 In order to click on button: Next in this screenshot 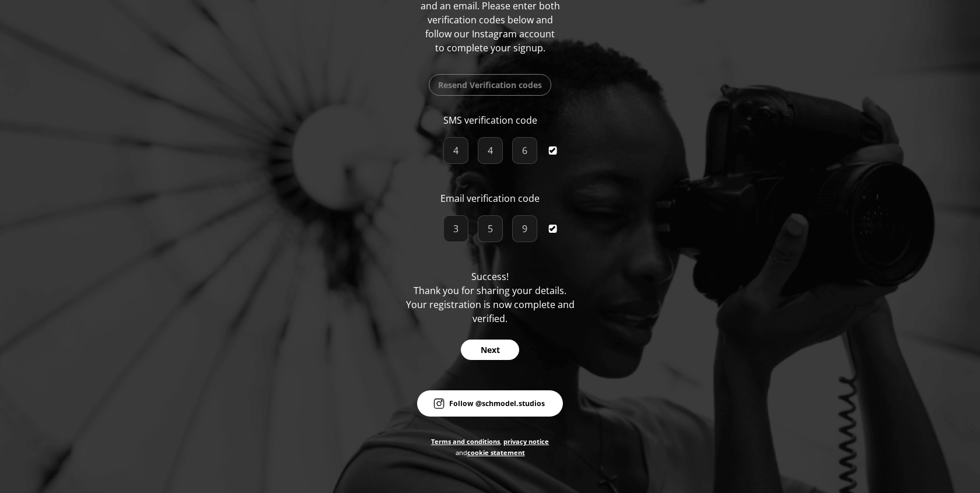, I will do `click(490, 350)`.